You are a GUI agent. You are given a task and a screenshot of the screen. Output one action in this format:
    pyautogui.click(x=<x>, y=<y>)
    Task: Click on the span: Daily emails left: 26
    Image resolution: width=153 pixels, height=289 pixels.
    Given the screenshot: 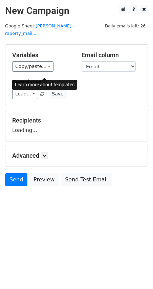 What is the action you would take?
    pyautogui.click(x=125, y=26)
    